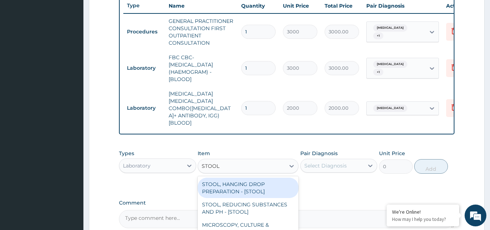 The image size is (490, 230). Describe the element at coordinates (80, 45) in the screenshot. I see `div: Chat with us now` at that location.